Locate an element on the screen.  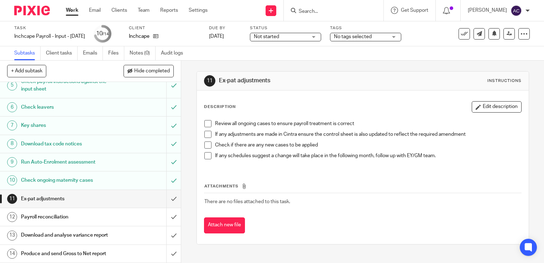
div: 14 is located at coordinates (12, 254).